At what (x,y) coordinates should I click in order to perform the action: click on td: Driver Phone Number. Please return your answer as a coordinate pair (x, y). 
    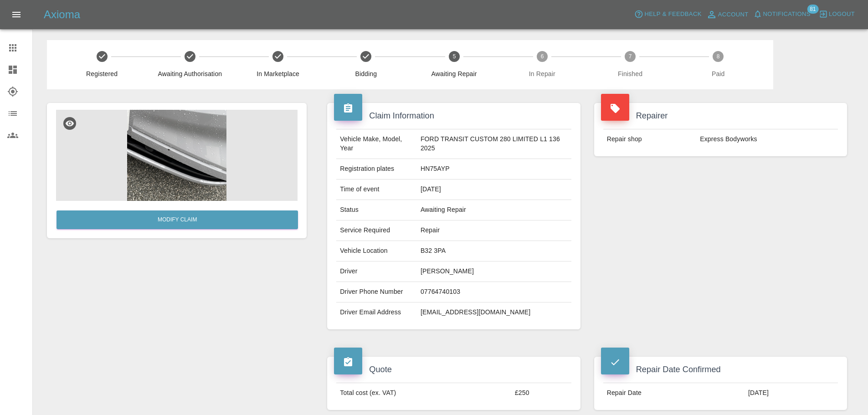
    Looking at the image, I should click on (376, 292).